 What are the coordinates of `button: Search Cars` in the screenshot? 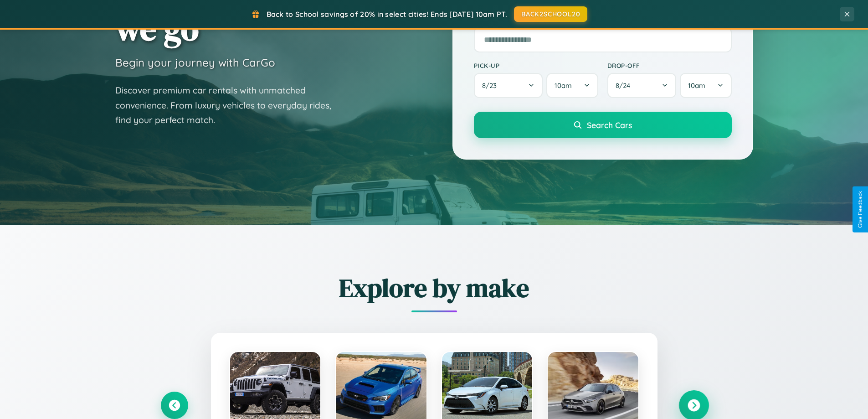 It's located at (603, 125).